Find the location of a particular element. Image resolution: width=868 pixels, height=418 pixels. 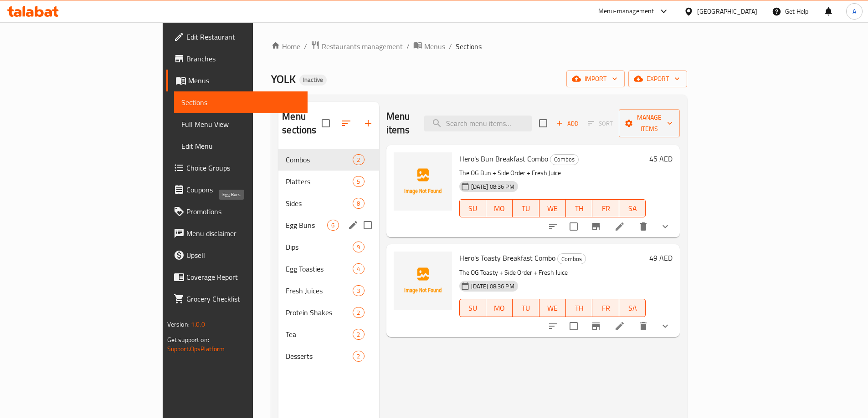

span: Coverage Report is located at coordinates (244, 277).